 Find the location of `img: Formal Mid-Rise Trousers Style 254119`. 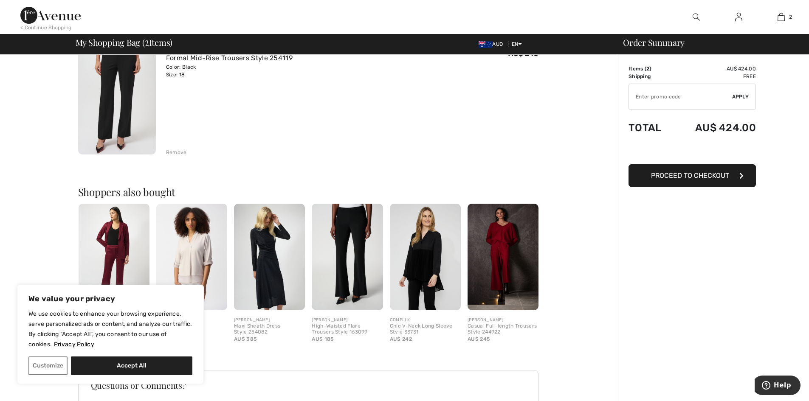

img: Formal Mid-Rise Trousers Style 254119 is located at coordinates (117, 96).